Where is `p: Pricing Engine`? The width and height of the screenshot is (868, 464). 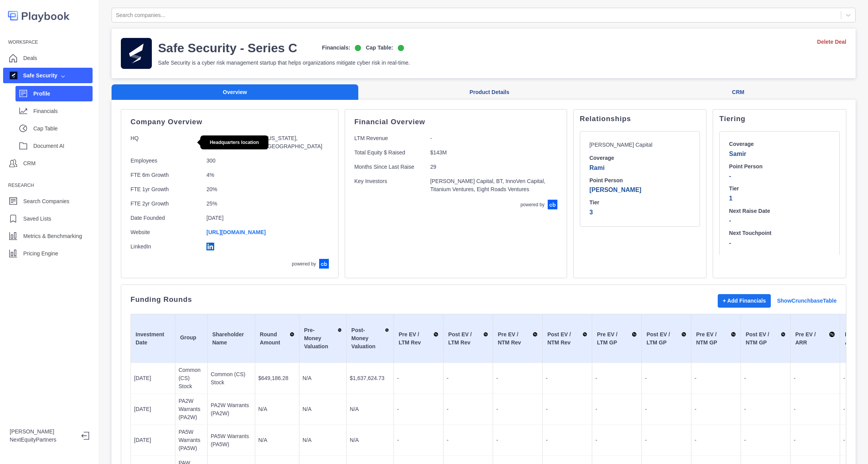 p: Pricing Engine is located at coordinates (41, 253).